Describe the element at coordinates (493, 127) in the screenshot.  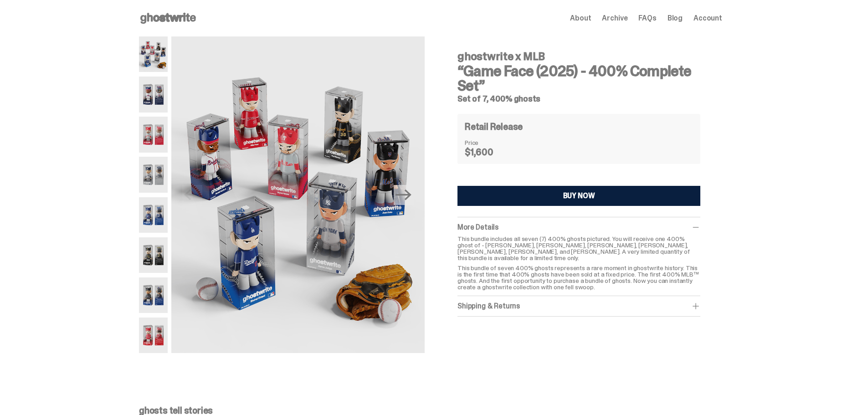
I see `h4: Retail Release` at that location.